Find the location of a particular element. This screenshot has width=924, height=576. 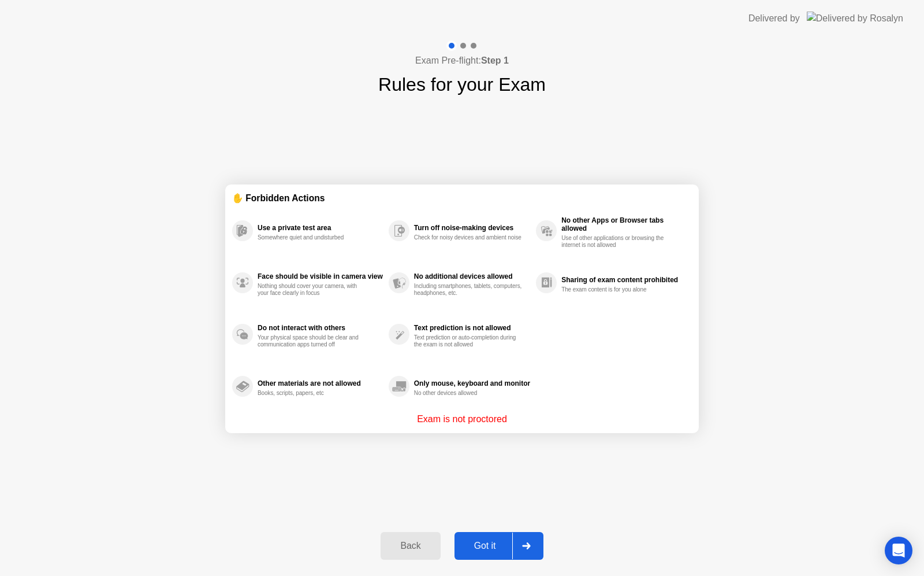

div: Do not interact with others is located at coordinates (320, 328).